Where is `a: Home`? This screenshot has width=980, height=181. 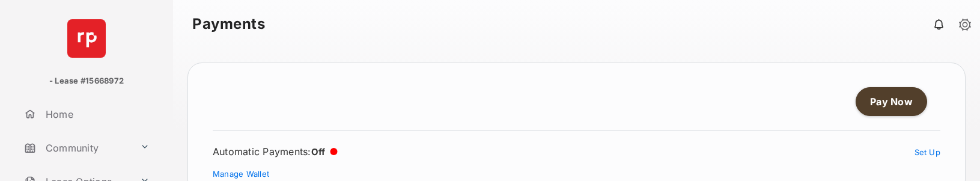 a: Home is located at coordinates (96, 114).